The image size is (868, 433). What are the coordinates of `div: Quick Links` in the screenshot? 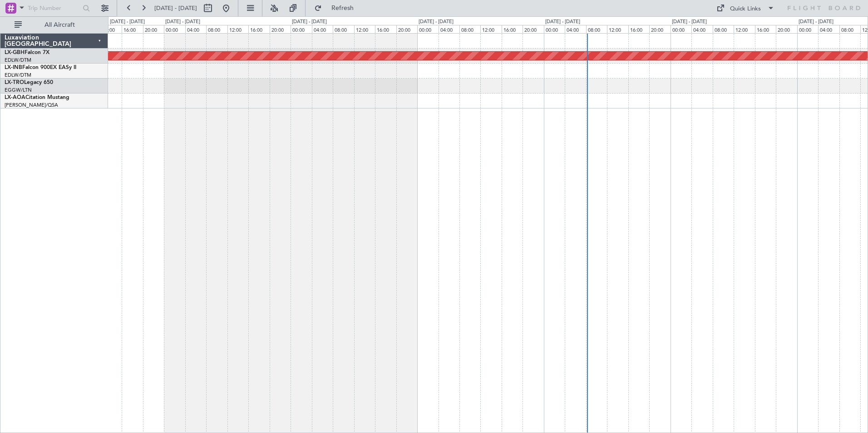 It's located at (745, 9).